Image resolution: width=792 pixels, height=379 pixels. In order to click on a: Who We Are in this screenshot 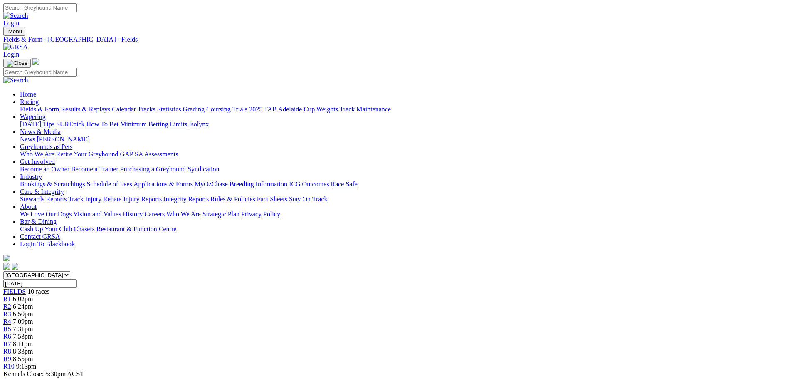, I will do `click(183, 214)`.